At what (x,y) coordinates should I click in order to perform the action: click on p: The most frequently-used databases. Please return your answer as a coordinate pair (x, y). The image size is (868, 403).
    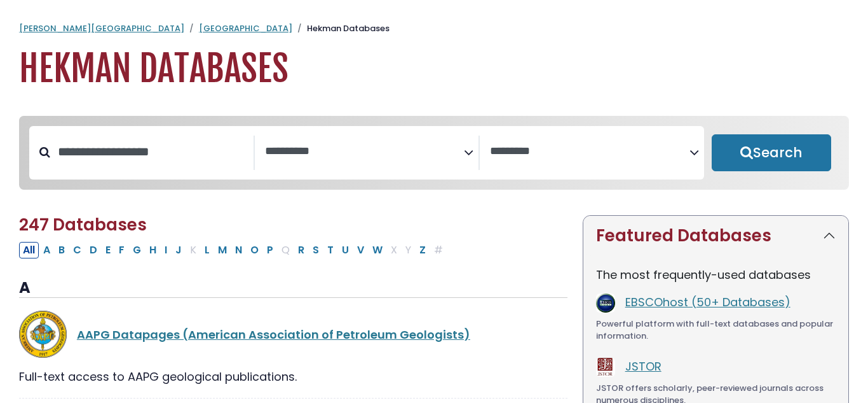
    Looking at the image, I should click on (716, 274).